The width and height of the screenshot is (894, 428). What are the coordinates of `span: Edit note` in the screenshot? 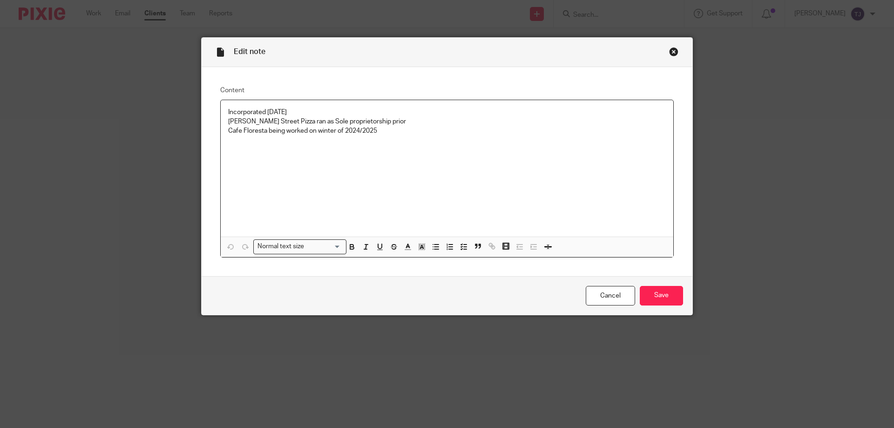 It's located at (250, 52).